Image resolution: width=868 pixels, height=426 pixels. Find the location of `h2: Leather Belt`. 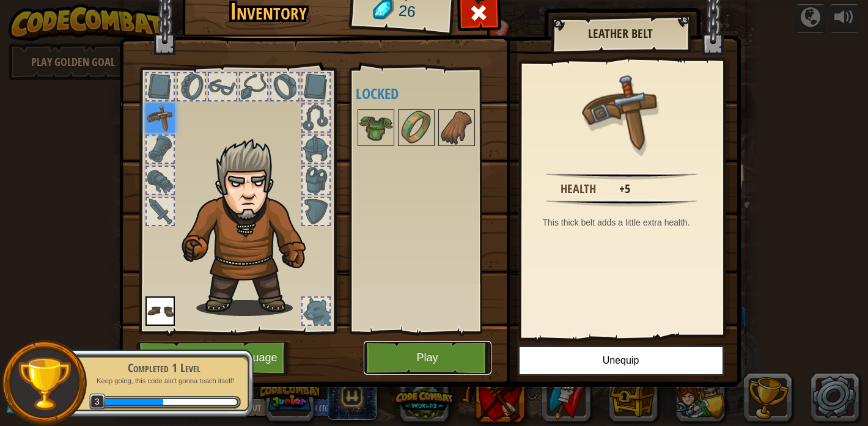

h2: Leather Belt is located at coordinates (620, 34).